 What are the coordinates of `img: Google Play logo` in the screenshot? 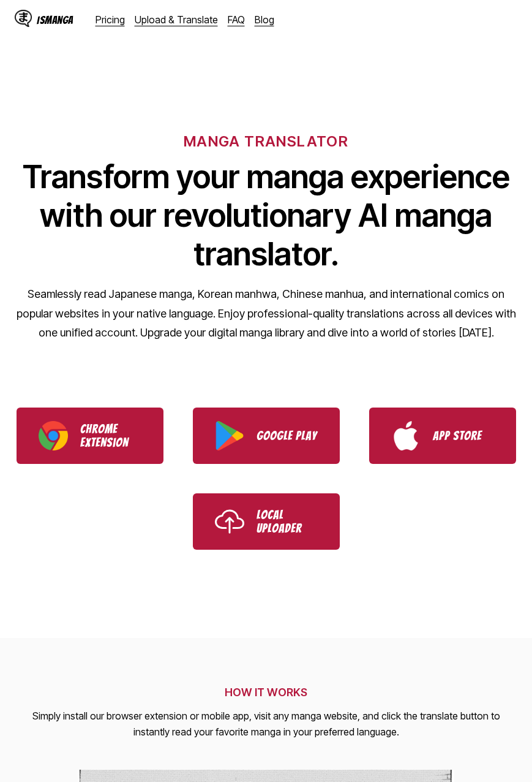 It's located at (230, 436).